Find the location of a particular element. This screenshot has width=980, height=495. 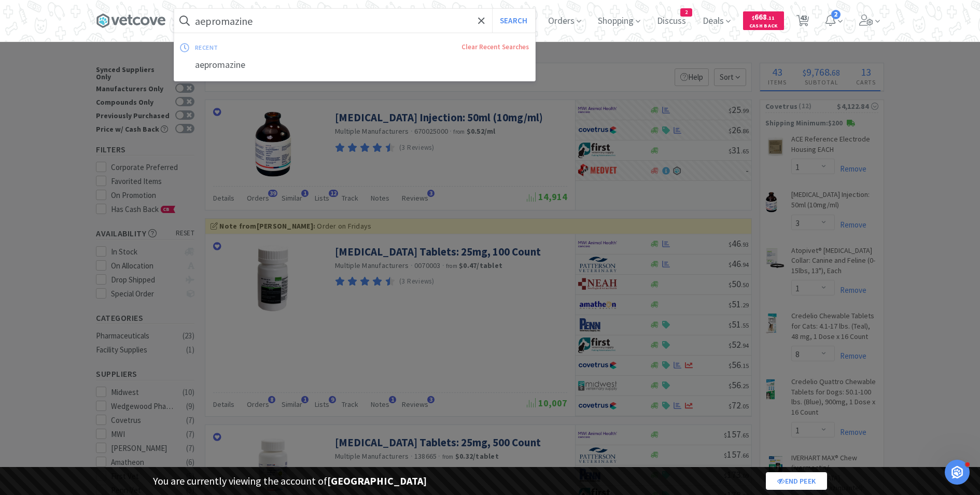

a: Discuss2 is located at coordinates (671, 21).